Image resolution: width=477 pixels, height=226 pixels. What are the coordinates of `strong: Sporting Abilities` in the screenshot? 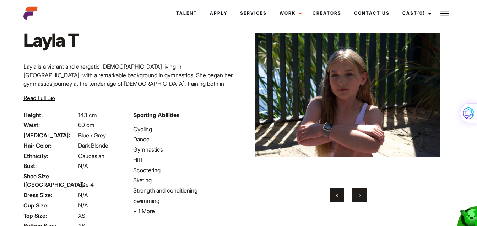 It's located at (156, 115).